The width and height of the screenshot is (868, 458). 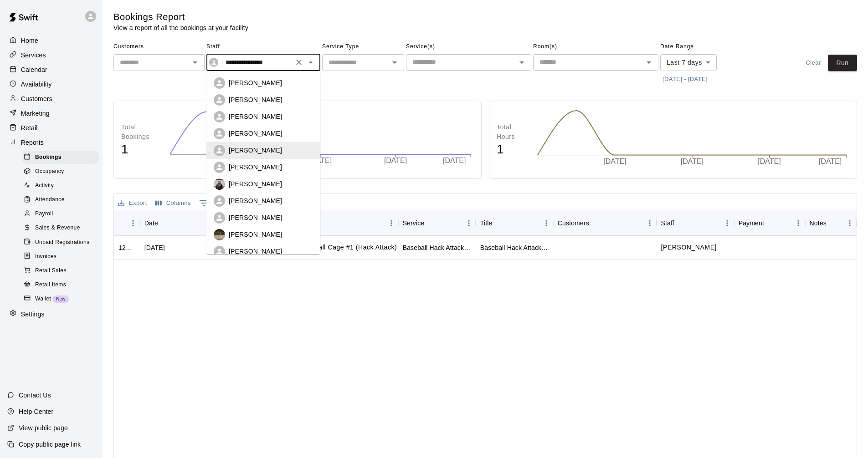 I want to click on span: Room(s), so click(x=596, y=47).